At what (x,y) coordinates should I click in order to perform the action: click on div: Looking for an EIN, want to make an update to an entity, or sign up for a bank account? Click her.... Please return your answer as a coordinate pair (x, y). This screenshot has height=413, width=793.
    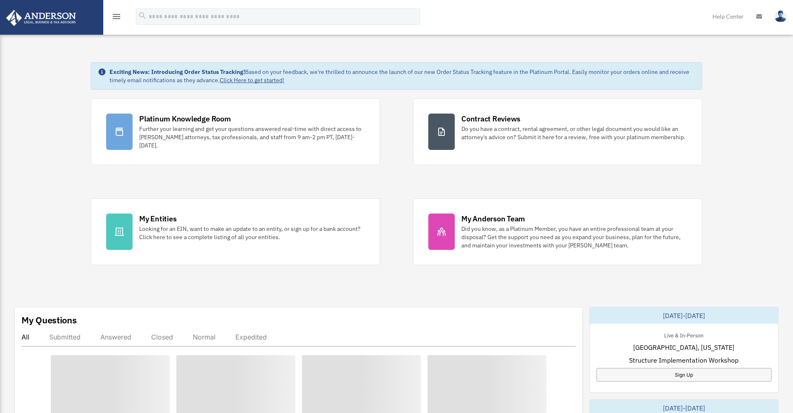
    Looking at the image, I should click on (252, 233).